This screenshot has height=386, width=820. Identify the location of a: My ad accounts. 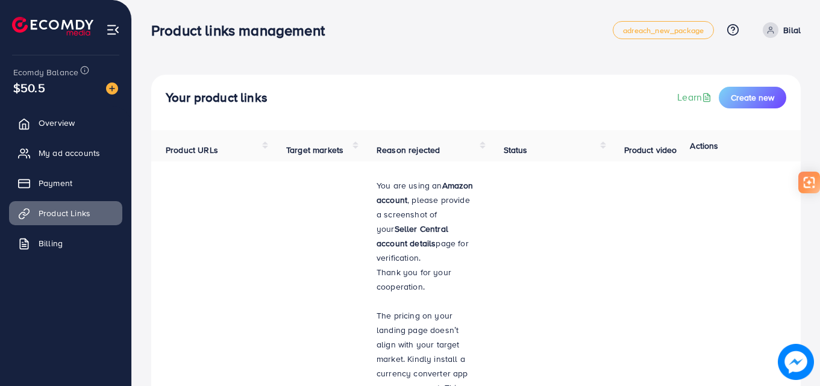
(66, 153).